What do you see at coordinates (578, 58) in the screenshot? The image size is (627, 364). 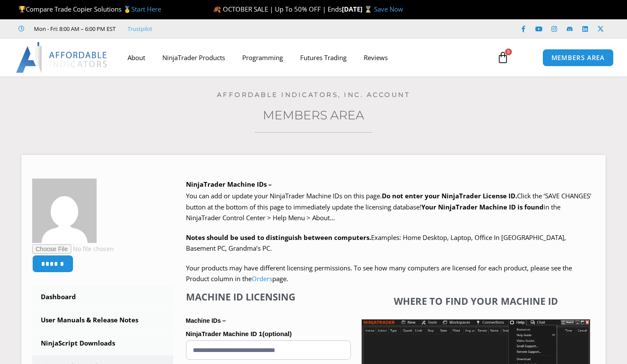 I see `a: MEMBERS AREA` at bounding box center [578, 58].